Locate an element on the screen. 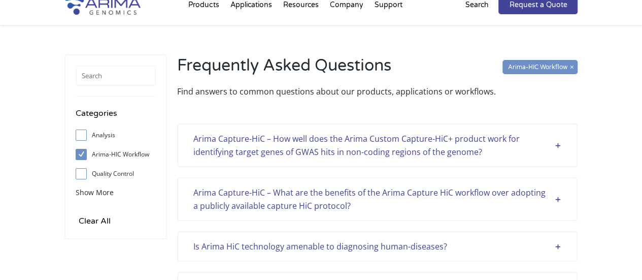 The height and width of the screenshot is (280, 642). input: Search is located at coordinates (116, 76).